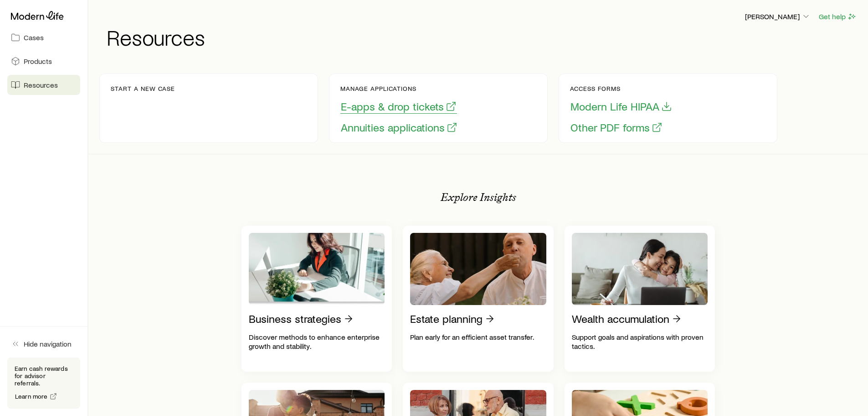 The image size is (868, 416). What do you see at coordinates (640, 268) in the screenshot?
I see `img: Wealth accumulation` at bounding box center [640, 268].